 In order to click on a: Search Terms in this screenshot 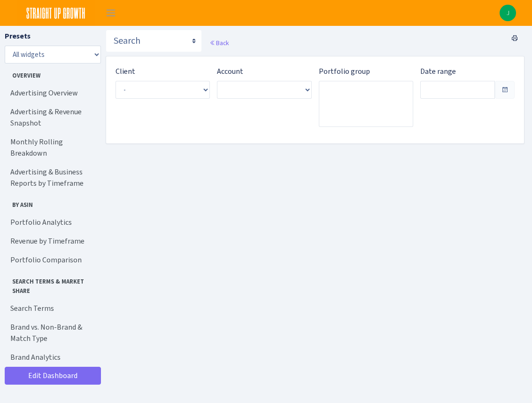, I will do `click(52, 308)`.